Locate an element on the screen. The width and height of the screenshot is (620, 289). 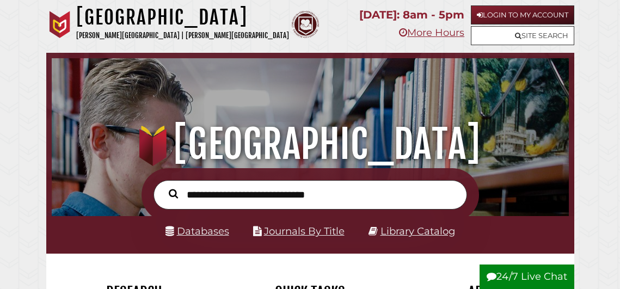
img: Calvin Theological Seminary is located at coordinates (305, 24).